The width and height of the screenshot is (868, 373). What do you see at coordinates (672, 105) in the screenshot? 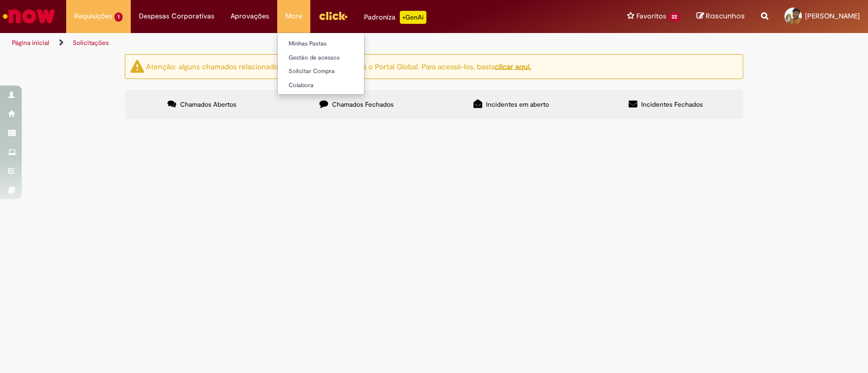
I see `span: Incidentes Fechados` at bounding box center [672, 105].